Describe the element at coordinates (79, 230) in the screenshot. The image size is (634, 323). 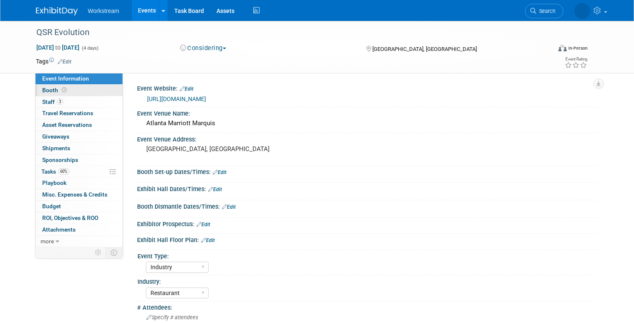
I see `a: Attachments` at that location.